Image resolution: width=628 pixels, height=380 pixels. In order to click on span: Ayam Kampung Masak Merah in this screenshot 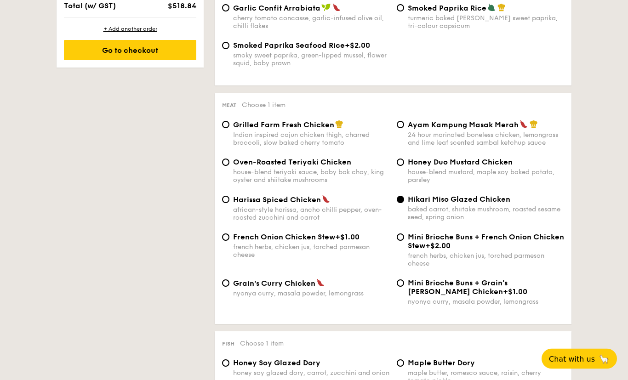, I will do `click(463, 125)`.